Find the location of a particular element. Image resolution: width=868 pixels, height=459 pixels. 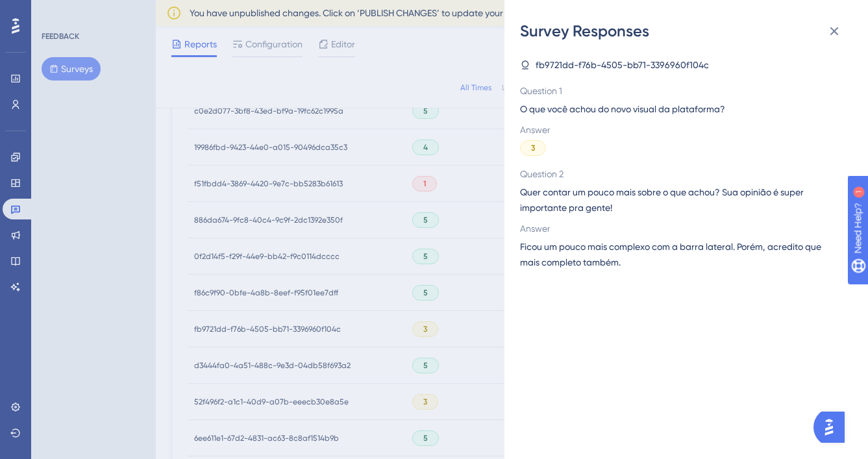

div: 1 is located at coordinates (92, 11).